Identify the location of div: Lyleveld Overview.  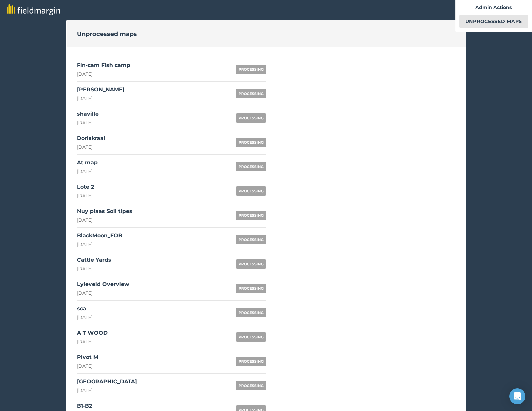
(103, 285).